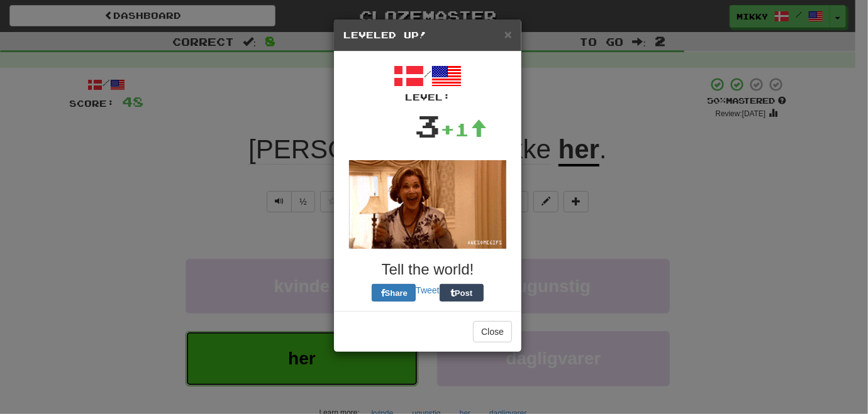 The height and width of the screenshot is (414, 868). I want to click on div: +1, so click(465, 129).